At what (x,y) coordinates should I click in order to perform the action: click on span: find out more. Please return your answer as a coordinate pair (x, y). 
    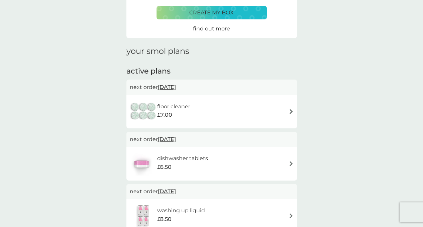
    Looking at the image, I should click on (211, 28).